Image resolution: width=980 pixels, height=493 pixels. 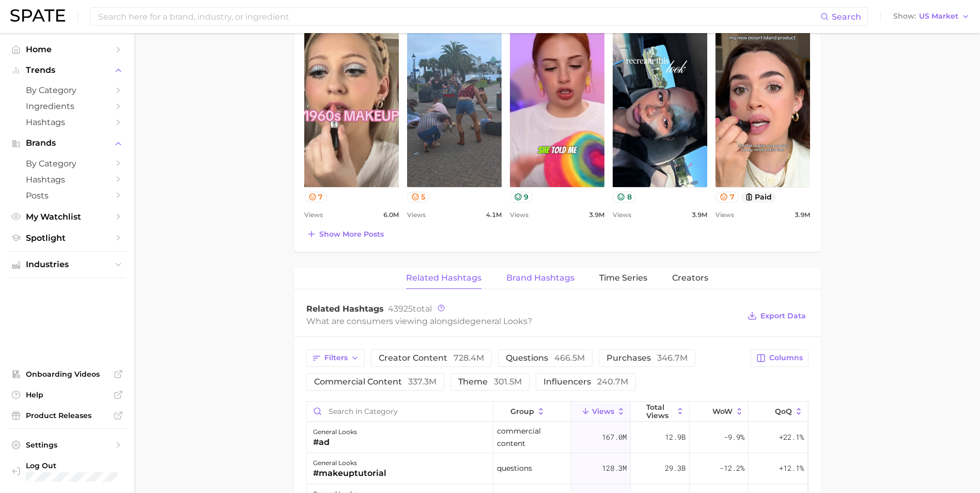 I want to click on span: purchases, so click(x=647, y=358).